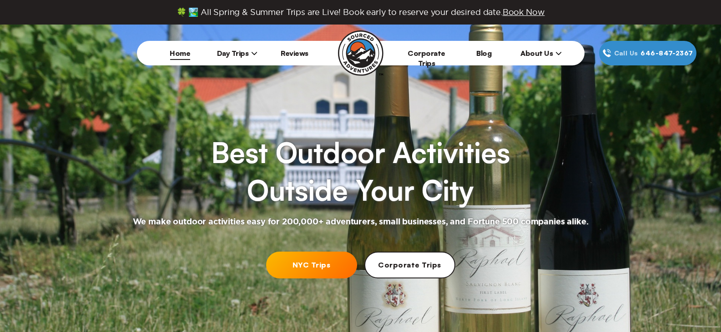 The width and height of the screenshot is (721, 332). I want to click on a: Home, so click(180, 53).